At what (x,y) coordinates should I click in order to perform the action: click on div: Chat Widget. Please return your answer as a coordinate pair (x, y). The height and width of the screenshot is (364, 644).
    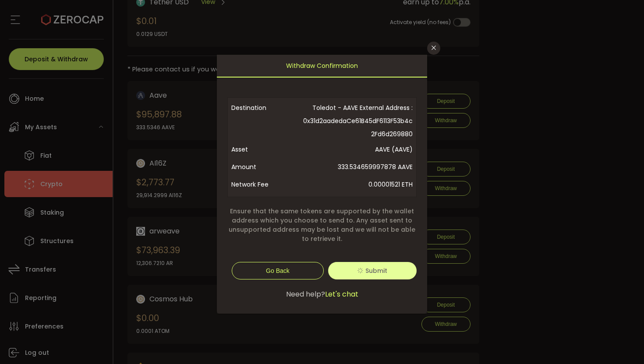
    Looking at the image, I should click on (622, 343).